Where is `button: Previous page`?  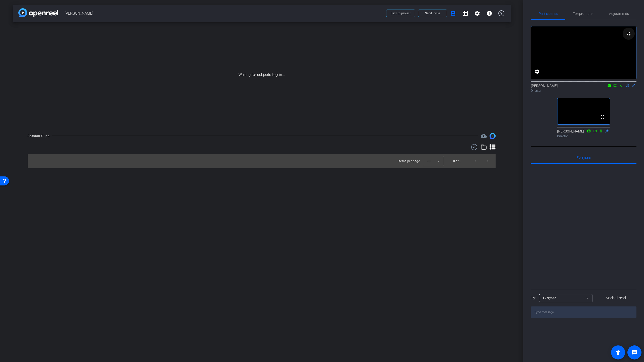 button: Previous page is located at coordinates (475, 161).